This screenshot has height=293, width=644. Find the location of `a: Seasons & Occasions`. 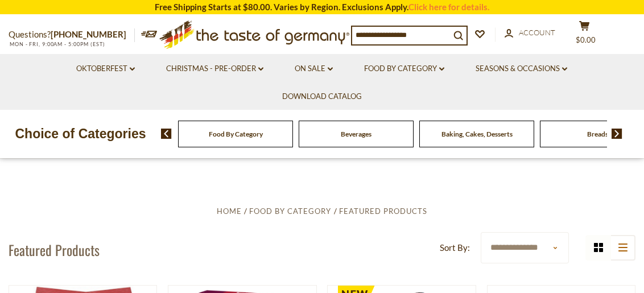

a: Seasons & Occasions is located at coordinates (520, 69).